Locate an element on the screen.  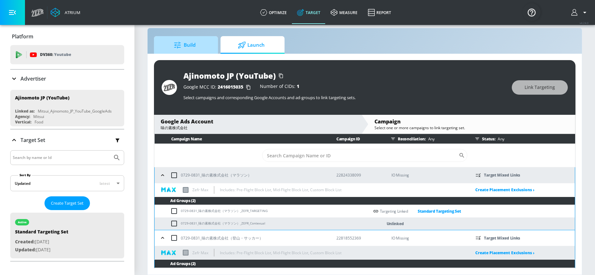
div: Select one or more campaigns to link targeting set. is located at coordinates (472, 128).